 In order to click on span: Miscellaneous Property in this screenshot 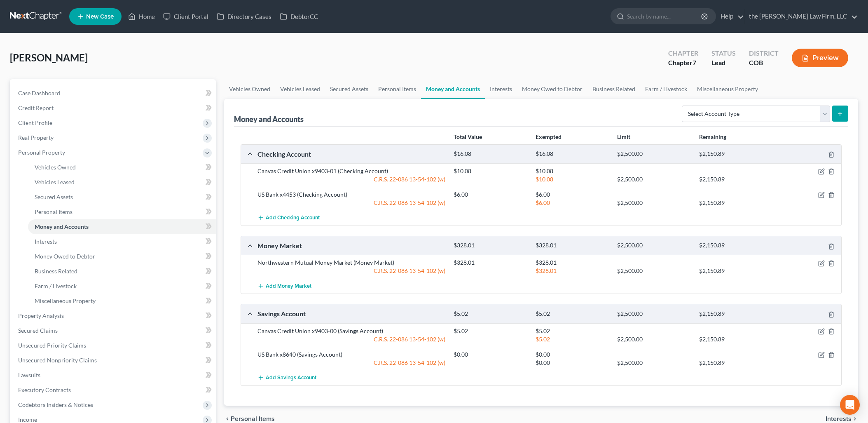, I will do `click(65, 300)`.